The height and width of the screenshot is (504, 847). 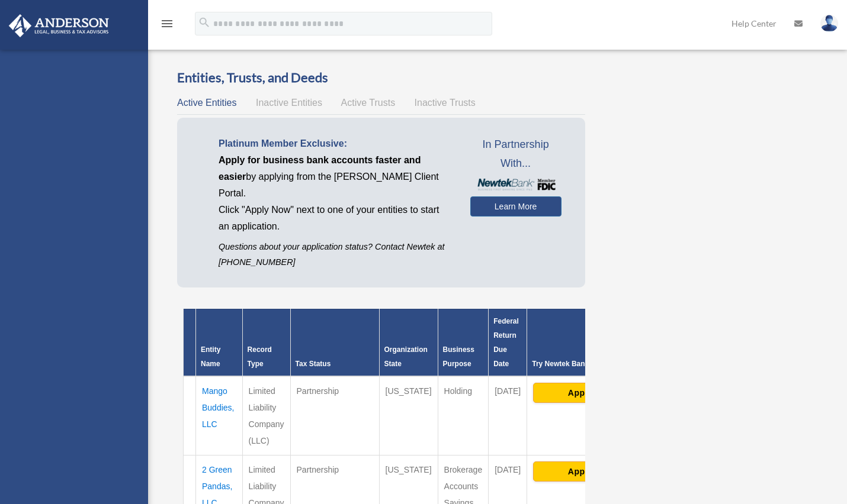 What do you see at coordinates (829, 23) in the screenshot?
I see `img: User Pic` at bounding box center [829, 23].